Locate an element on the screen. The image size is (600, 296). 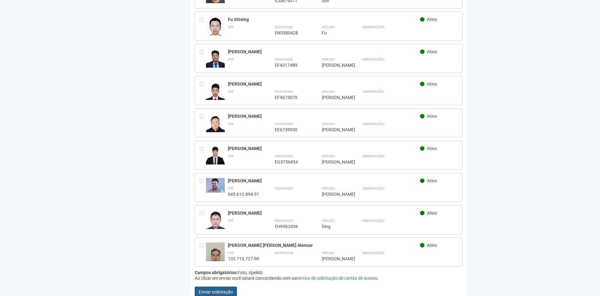
strong: Campos obrigatórios: is located at coordinates (216, 272).